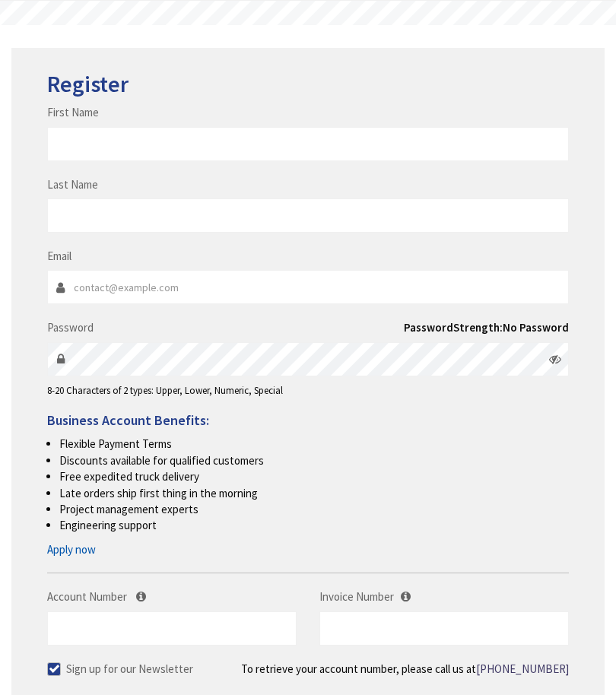 The image size is (616, 695). Describe the element at coordinates (308, 144) in the screenshot. I see `input: First Name` at that location.